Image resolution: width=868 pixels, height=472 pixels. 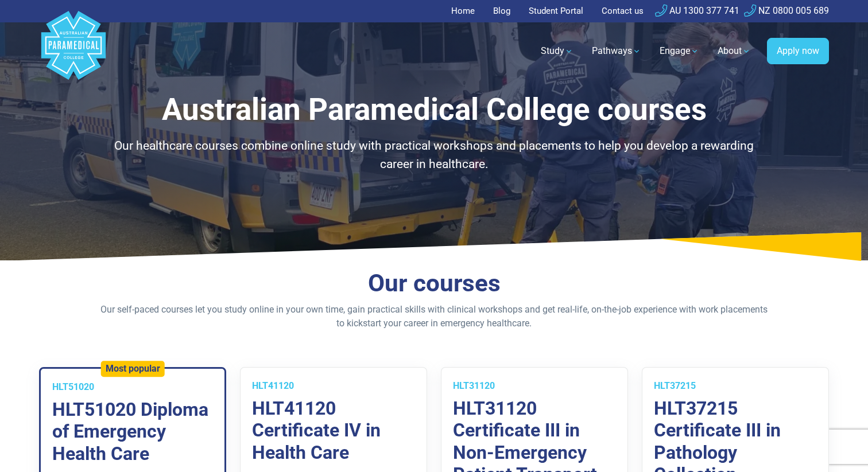 What do you see at coordinates (473, 386) in the screenshot?
I see `span: HLT31120` at bounding box center [473, 386].